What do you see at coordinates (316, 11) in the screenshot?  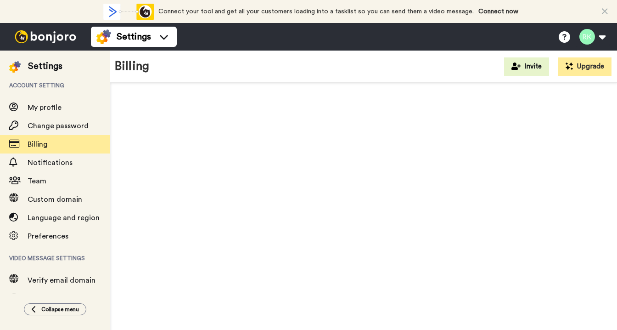 I see `span: Connect your tool and get all your customers loading into a tasklist so you can send them a video...` at bounding box center [316, 11].